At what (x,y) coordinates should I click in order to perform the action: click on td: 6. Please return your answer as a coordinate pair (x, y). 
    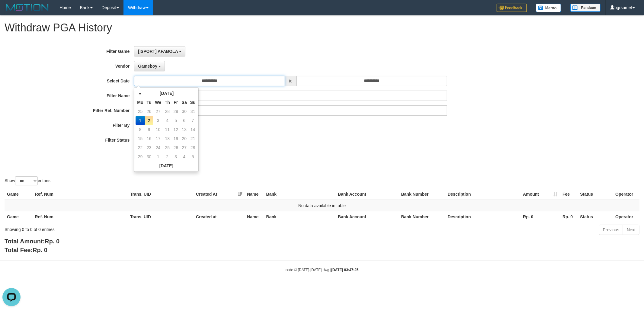
    Looking at the image, I should click on (184, 120).